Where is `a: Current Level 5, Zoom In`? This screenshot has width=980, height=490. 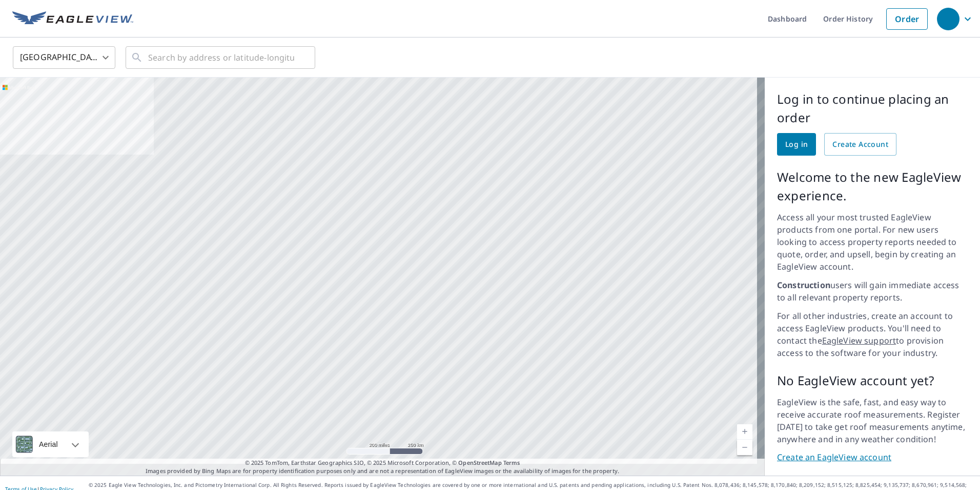 a: Current Level 5, Zoom In is located at coordinates (745, 431).